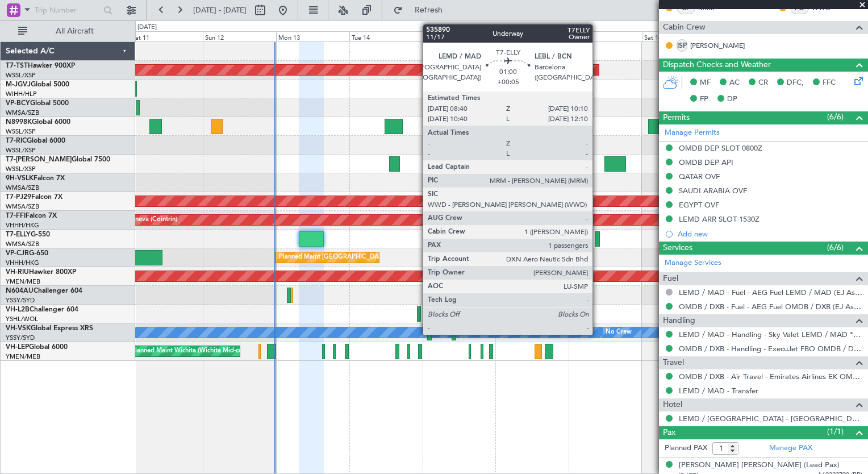 The height and width of the screenshot is (474, 868). What do you see at coordinates (18, 234) in the screenshot?
I see `span: T7-ELLY` at bounding box center [18, 234].